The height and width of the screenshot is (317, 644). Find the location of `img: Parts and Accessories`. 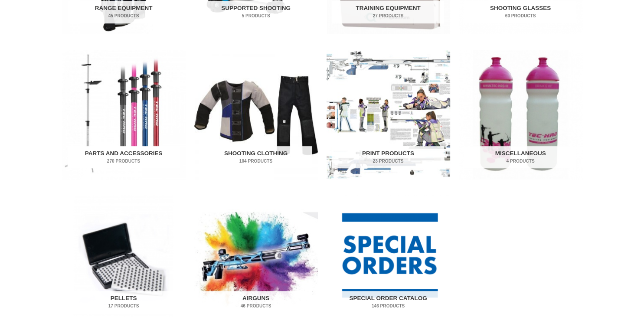

img: Parts and Accessories is located at coordinates (123, 115).